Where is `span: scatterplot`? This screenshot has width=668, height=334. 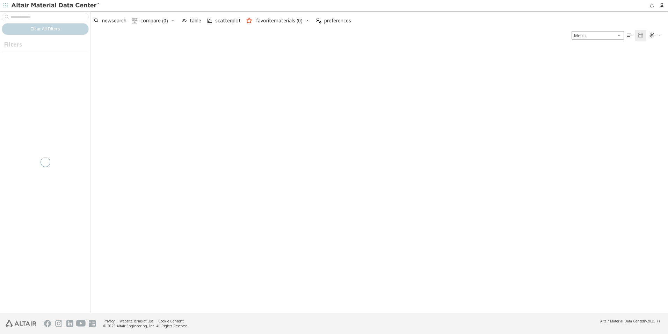 span: scatterplot is located at coordinates (228, 21).